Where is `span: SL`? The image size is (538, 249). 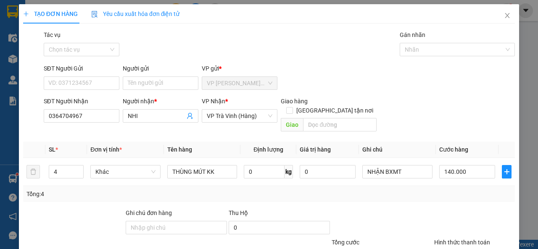 span: SL is located at coordinates (52, 150).